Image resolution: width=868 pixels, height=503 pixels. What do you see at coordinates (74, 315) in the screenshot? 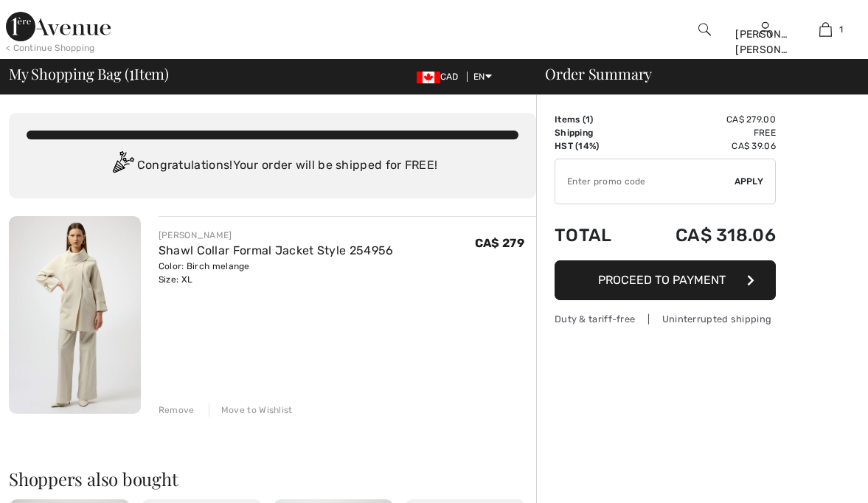
I see `img: Shawl Collar Formal Jacket Style 254956` at bounding box center [74, 315].